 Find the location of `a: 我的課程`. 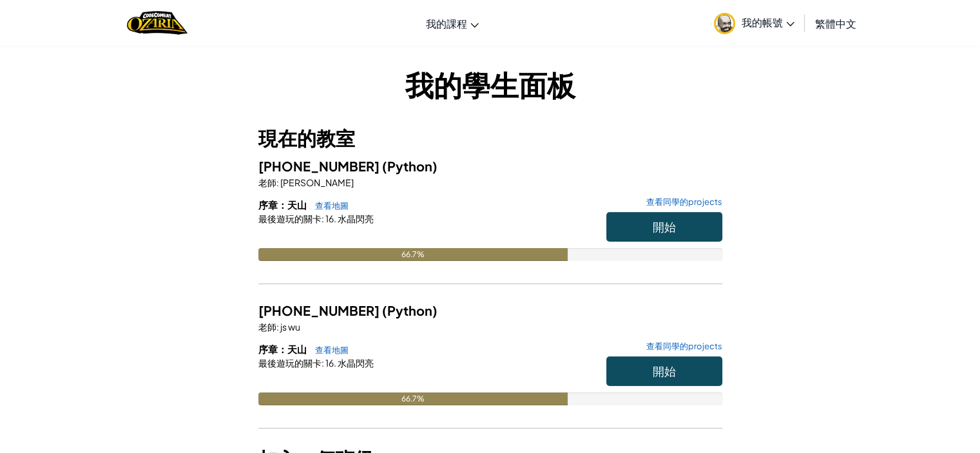

a: 我的課程 is located at coordinates (452, 23).